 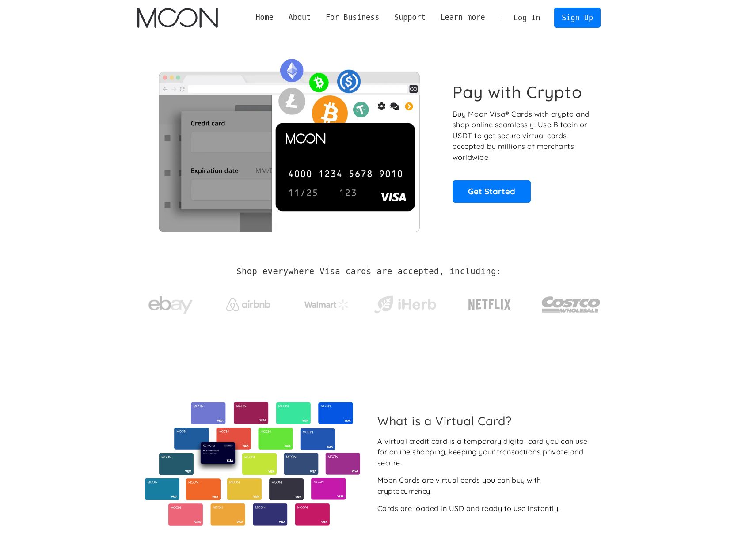 I want to click on img: Costco, so click(x=570, y=304).